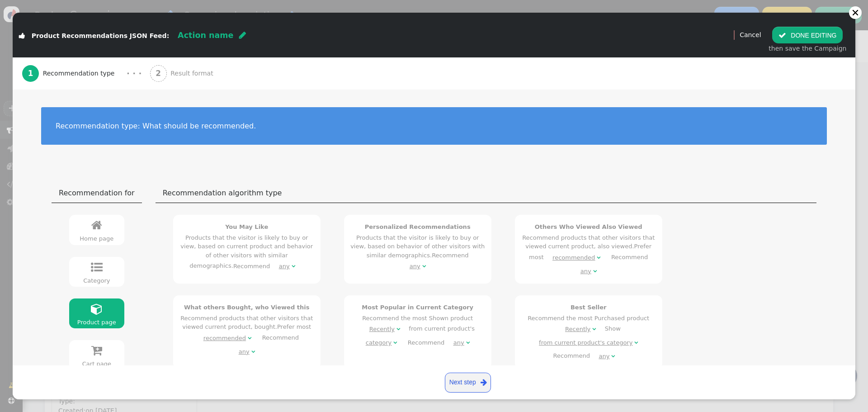  Describe the element at coordinates (100, 36) in the screenshot. I see `span: Product Recommendations JSON Feed:` at that location.